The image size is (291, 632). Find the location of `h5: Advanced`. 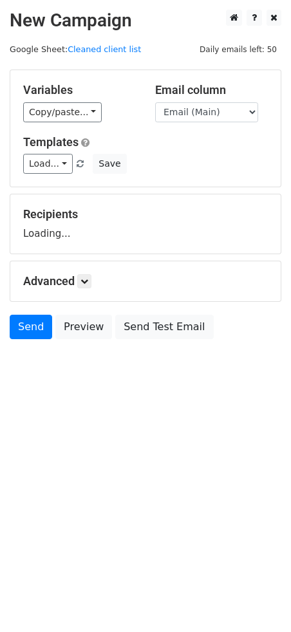

h5: Advanced is located at coordinates (145, 281).